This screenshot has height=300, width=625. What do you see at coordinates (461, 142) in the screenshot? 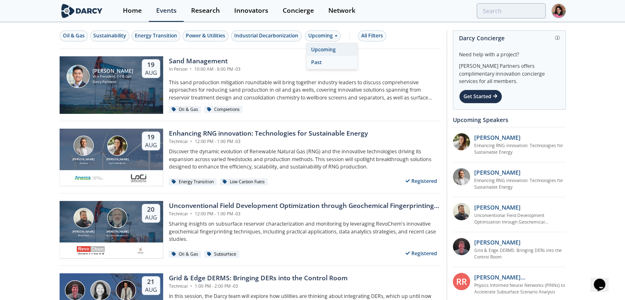
I see `img: 737ad19b-6c50-4cdf-92c7-29f5966a019e` at bounding box center [461, 142].